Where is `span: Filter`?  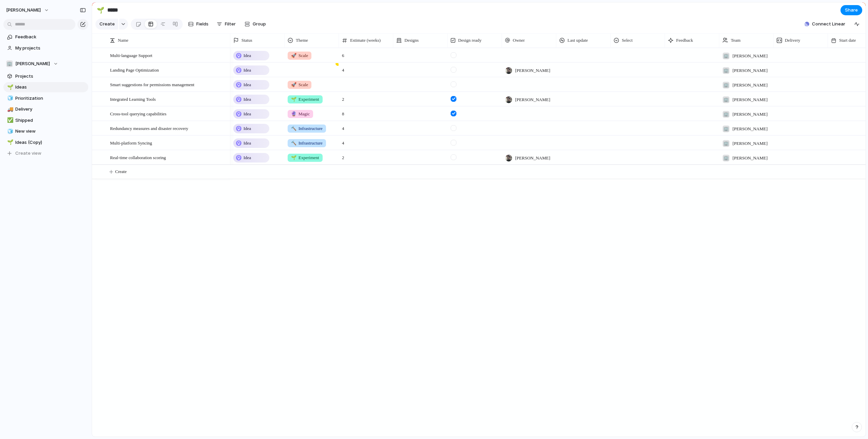
span: Filter is located at coordinates (230, 24).